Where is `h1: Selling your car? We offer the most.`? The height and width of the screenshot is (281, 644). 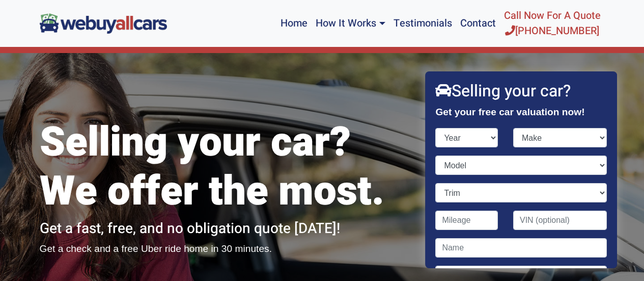
h1: Selling your car? We offer the most. is located at coordinates (226, 167).